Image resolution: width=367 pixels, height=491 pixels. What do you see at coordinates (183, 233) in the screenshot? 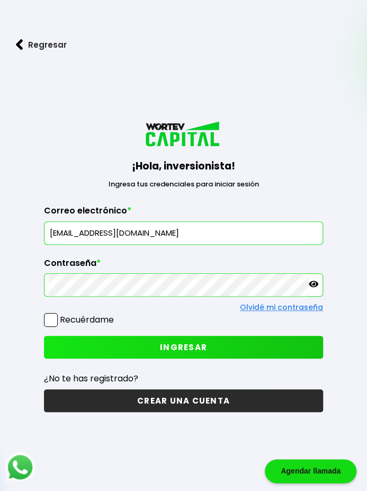
I see `input: hola@wortev.capital` at bounding box center [183, 233].